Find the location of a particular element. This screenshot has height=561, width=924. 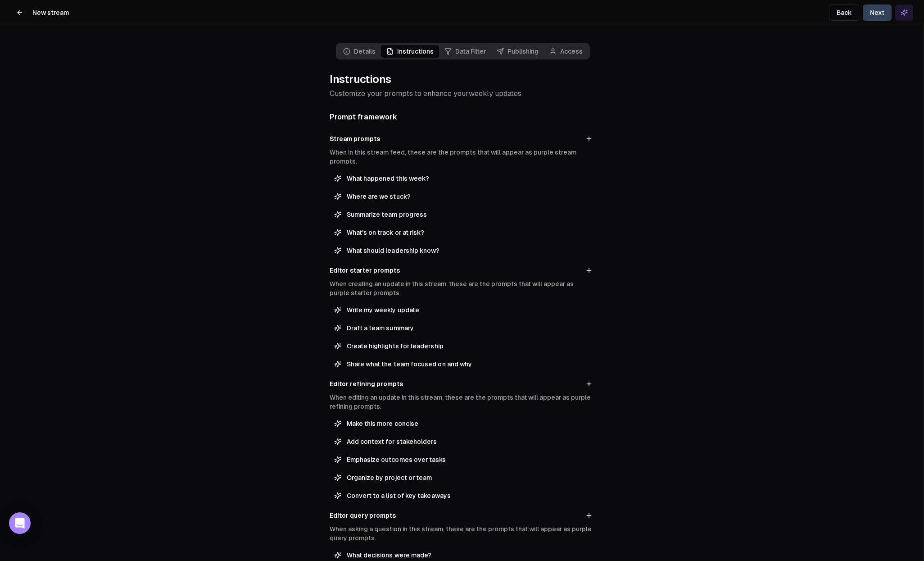

nav: Main is located at coordinates (462, 51).